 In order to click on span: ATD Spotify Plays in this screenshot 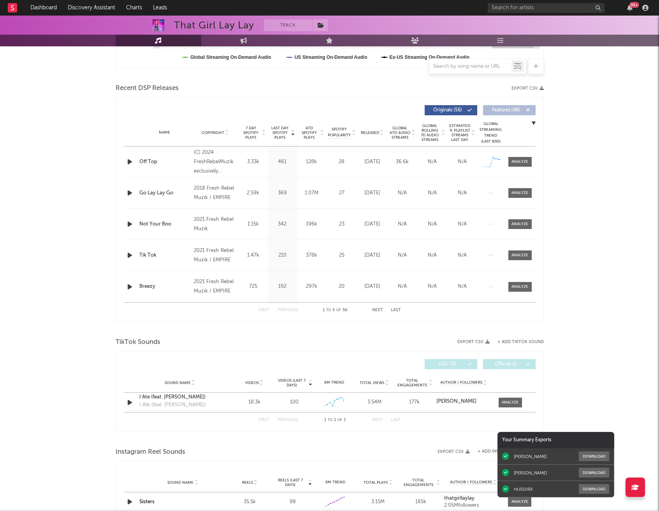, I will do `click(309, 133)`.